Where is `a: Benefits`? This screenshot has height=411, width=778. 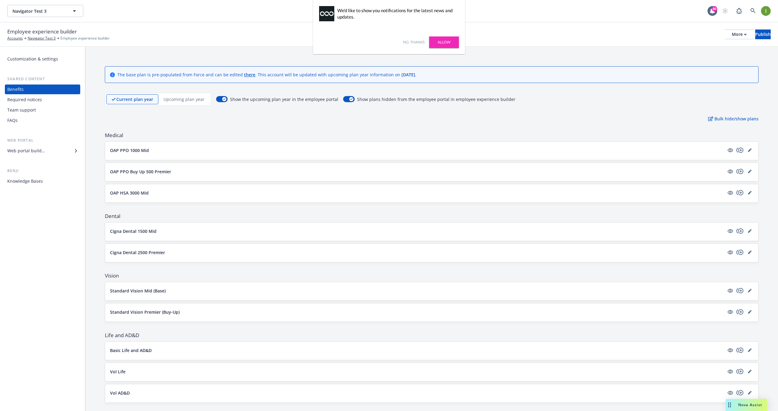 a: Benefits is located at coordinates (43, 89).